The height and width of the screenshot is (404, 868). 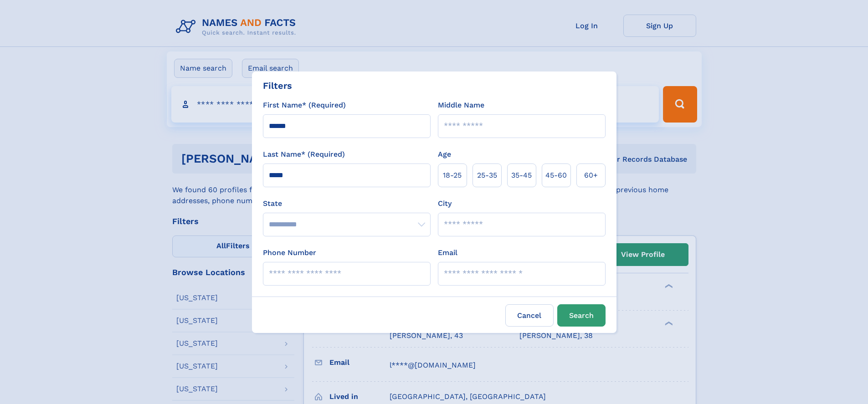 What do you see at coordinates (289, 252) in the screenshot?
I see `label: Phone Number` at bounding box center [289, 252].